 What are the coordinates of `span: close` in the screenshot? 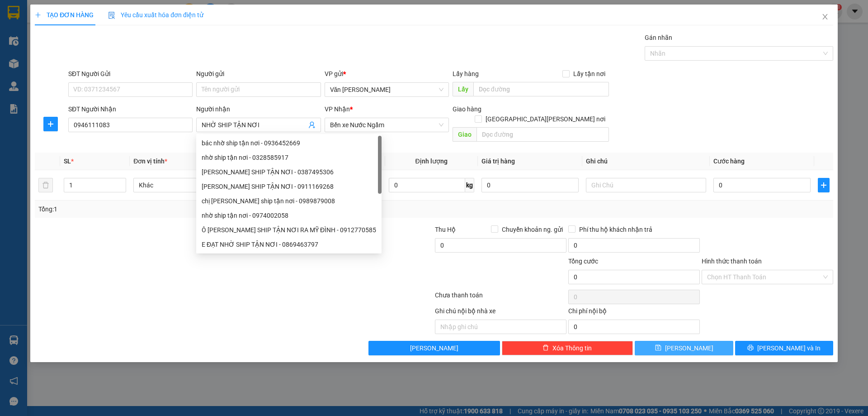 It's located at (825, 17).